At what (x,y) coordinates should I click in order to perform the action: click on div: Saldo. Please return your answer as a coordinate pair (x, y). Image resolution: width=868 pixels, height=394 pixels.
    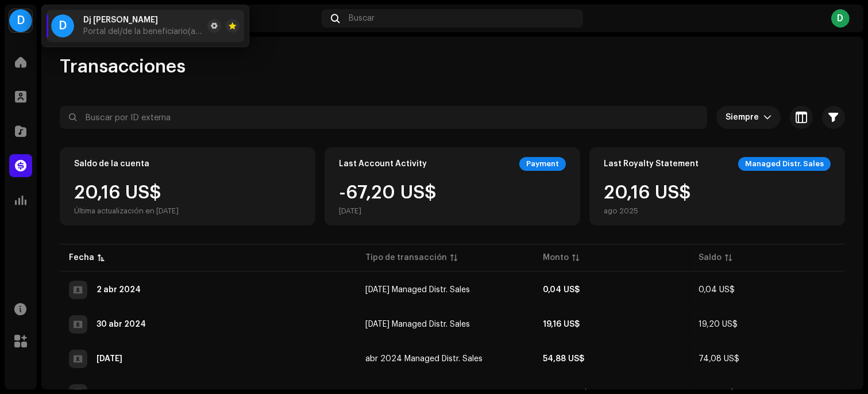
    Looking at the image, I should click on (710, 257).